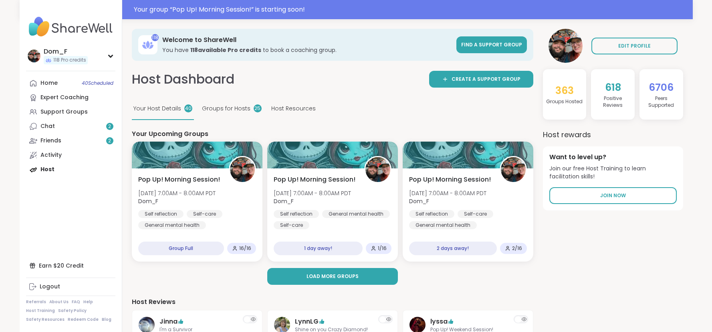 This screenshot has width=712, height=332. What do you see at coordinates (76, 302) in the screenshot?
I see `a: FAQ` at bounding box center [76, 302].